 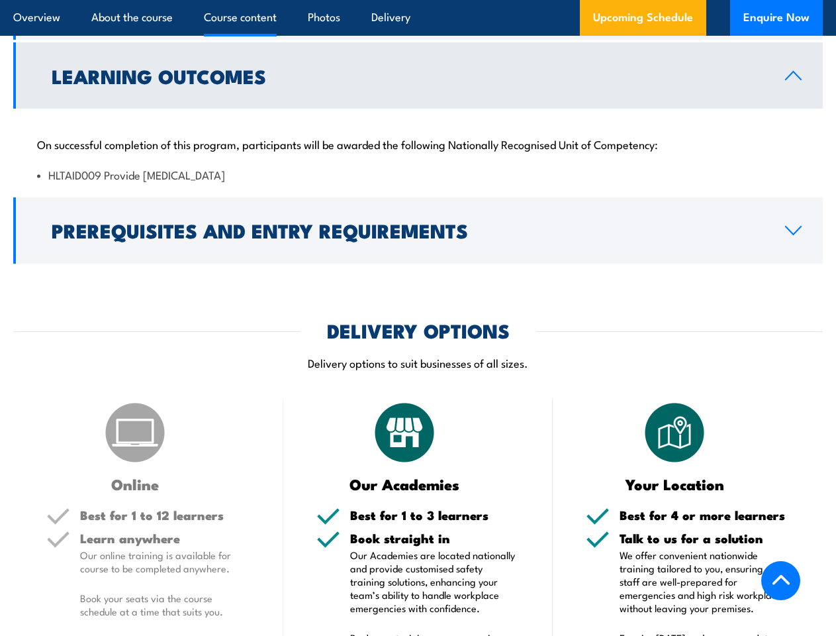 I want to click on a: Prerequisites and Entry Requirements, so click(x=418, y=230).